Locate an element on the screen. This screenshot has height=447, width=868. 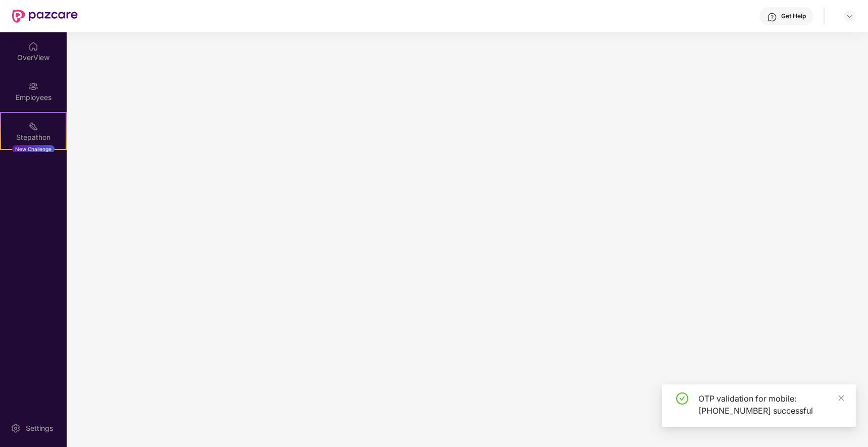
img: svg+xml;base64,PHN2ZyBpZD0iU2V0dGluZy0yMHgyMCIgeG1sbnM9Imh0dHA6Ly93d3cudzMub3JnLzIwMDAvc3ZnIiB3aW... is located at coordinates (16, 428).